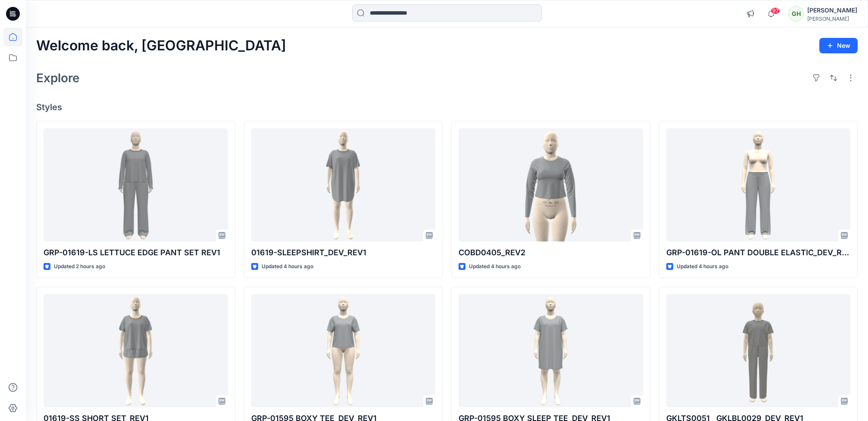  Describe the element at coordinates (136, 185) in the screenshot. I see `a: GRP-01619-LS LETTUCE EDGE PANT SET REV1` at that location.